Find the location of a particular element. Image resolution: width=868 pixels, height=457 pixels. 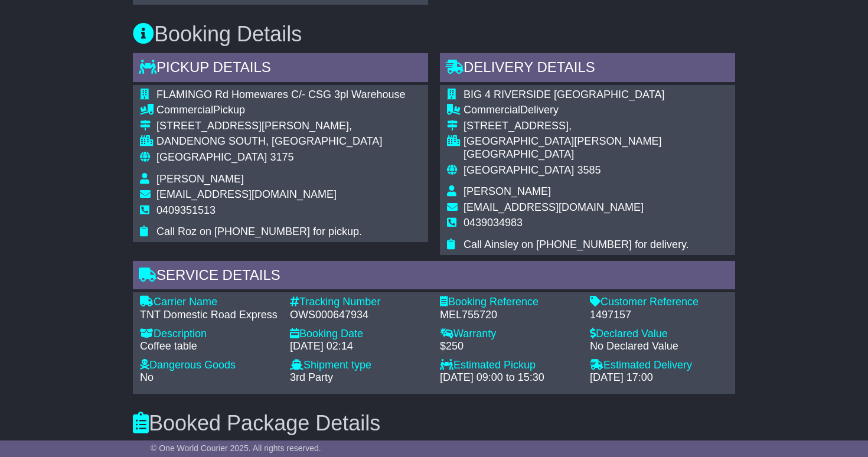

div: MEL755720 is located at coordinates (509, 315).